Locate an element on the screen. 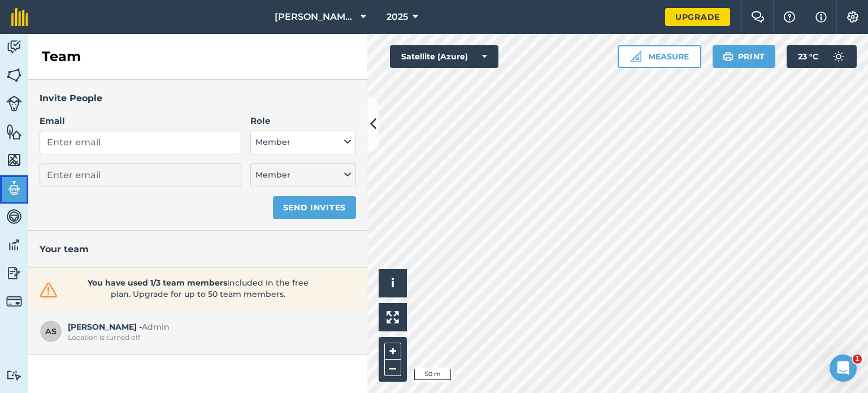  span: AS is located at coordinates (51, 331).